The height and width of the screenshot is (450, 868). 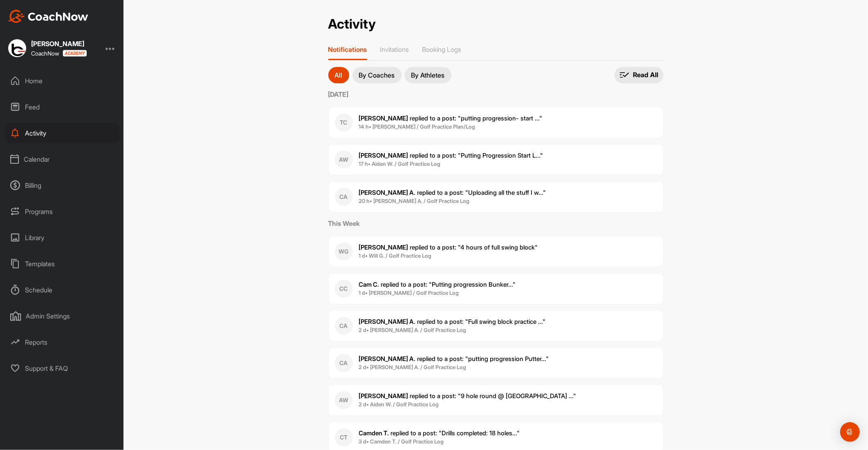 What do you see at coordinates (377, 75) in the screenshot?
I see `p: By Coaches` at bounding box center [377, 75].